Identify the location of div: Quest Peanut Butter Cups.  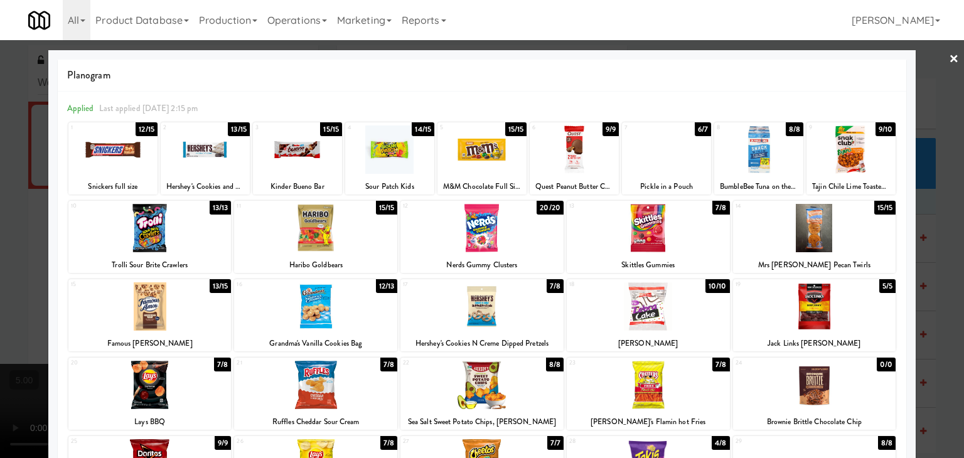
(574, 186).